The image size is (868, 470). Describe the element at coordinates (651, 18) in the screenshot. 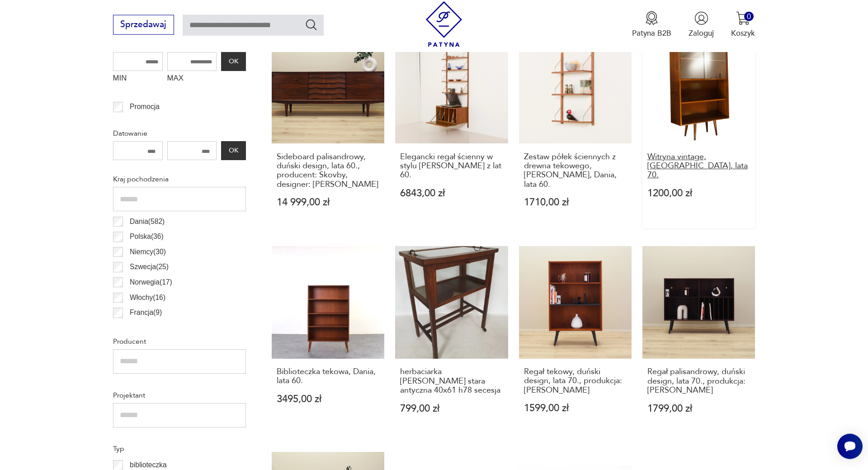

I see `img: Ikona medalu` at that location.